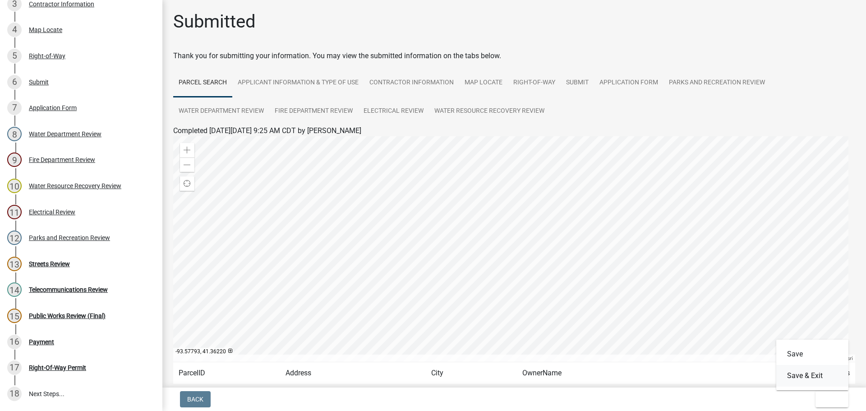 The width and height of the screenshot is (866, 411). I want to click on div: 15, so click(14, 316).